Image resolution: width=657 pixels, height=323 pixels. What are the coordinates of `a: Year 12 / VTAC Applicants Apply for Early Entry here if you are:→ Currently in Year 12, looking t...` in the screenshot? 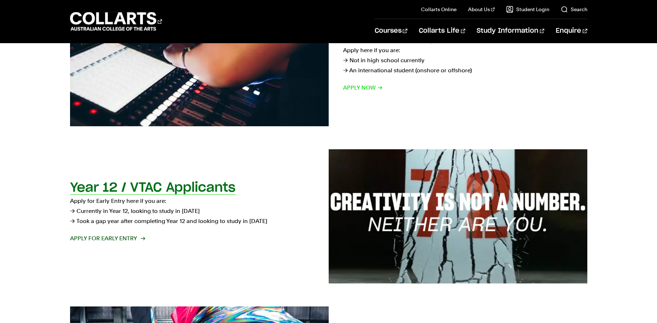 It's located at (329, 216).